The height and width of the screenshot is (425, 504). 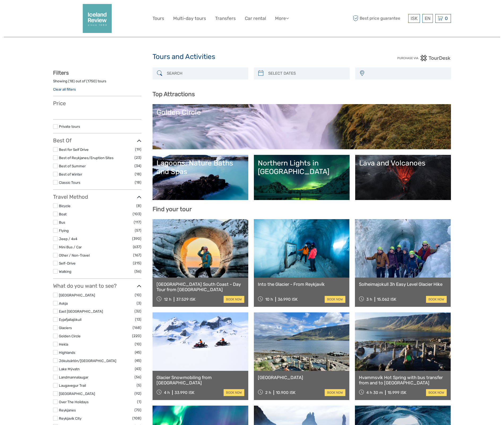 What do you see at coordinates (67, 352) in the screenshot?
I see `a: Highlands` at bounding box center [67, 352].